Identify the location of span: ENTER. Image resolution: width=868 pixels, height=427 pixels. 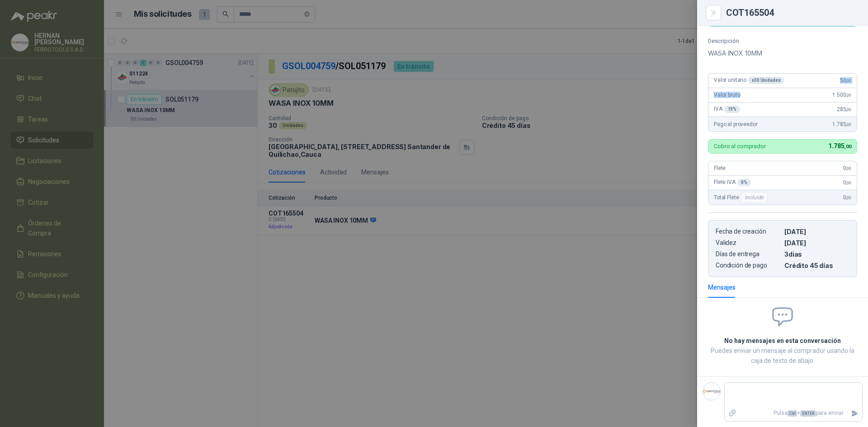
(807, 413).